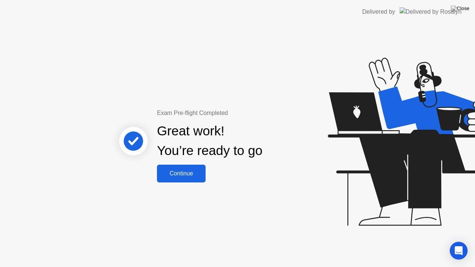 The height and width of the screenshot is (267, 475). Describe the element at coordinates (181, 174) in the screenshot. I see `button: Continue` at that location.